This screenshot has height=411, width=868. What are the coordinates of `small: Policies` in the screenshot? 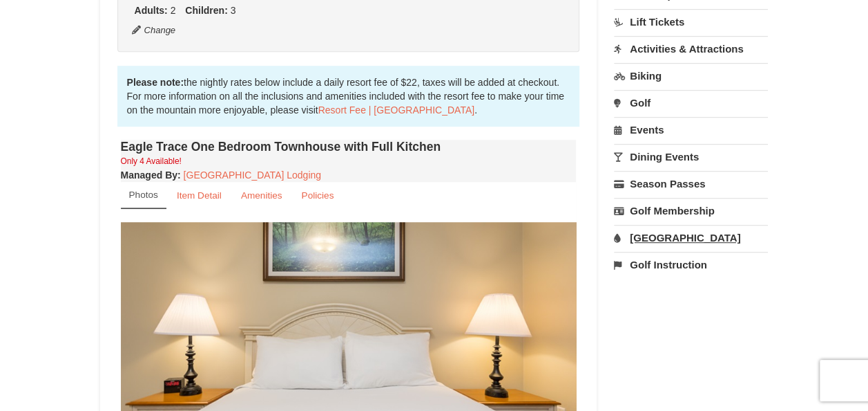 It's located at (317, 195).